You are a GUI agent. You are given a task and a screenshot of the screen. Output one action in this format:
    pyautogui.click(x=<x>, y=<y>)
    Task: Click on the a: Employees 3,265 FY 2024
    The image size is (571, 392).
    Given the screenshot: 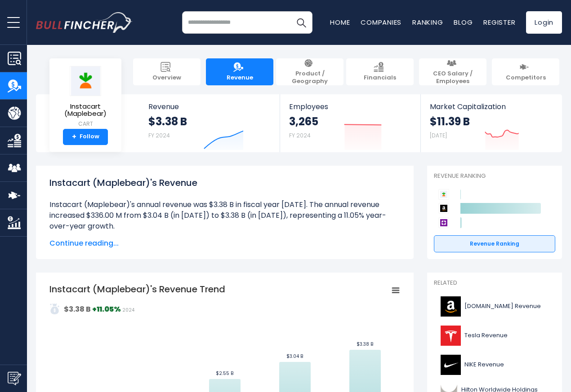 What is the action you would take?
    pyautogui.click(x=350, y=123)
    